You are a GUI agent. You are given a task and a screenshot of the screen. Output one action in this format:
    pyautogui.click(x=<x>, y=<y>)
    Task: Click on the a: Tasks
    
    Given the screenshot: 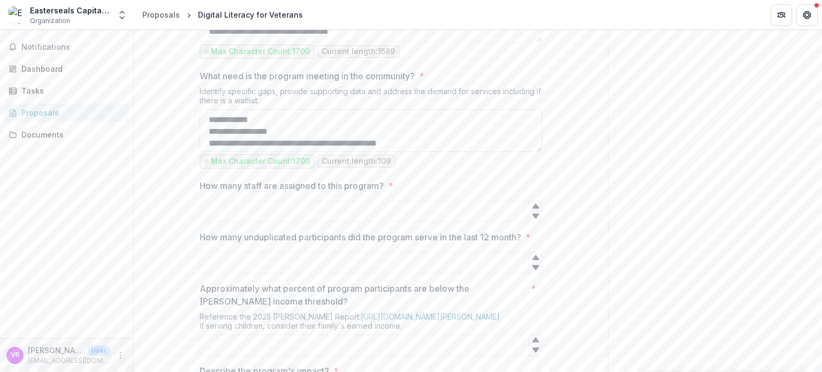 What is the action you would take?
    pyautogui.click(x=66, y=90)
    